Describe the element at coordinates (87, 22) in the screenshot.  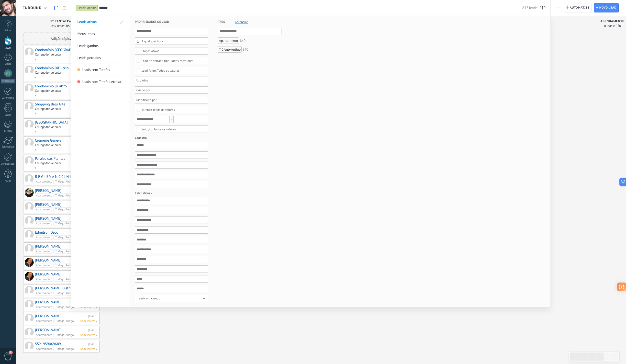
I see `span: Leads ativos` at that location.